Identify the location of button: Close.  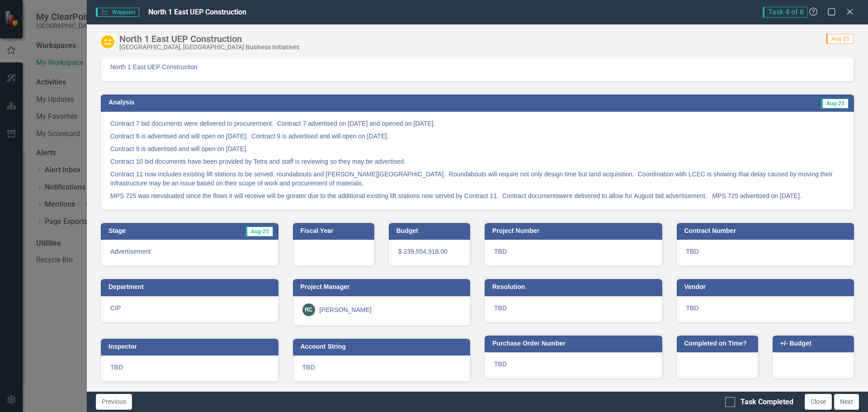
(818, 402).